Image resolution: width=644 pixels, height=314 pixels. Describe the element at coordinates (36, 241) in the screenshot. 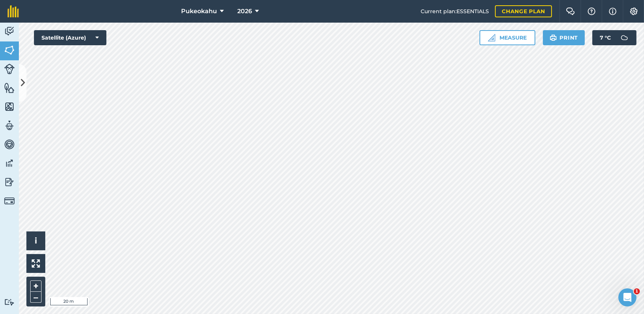

I see `button: i` at that location.